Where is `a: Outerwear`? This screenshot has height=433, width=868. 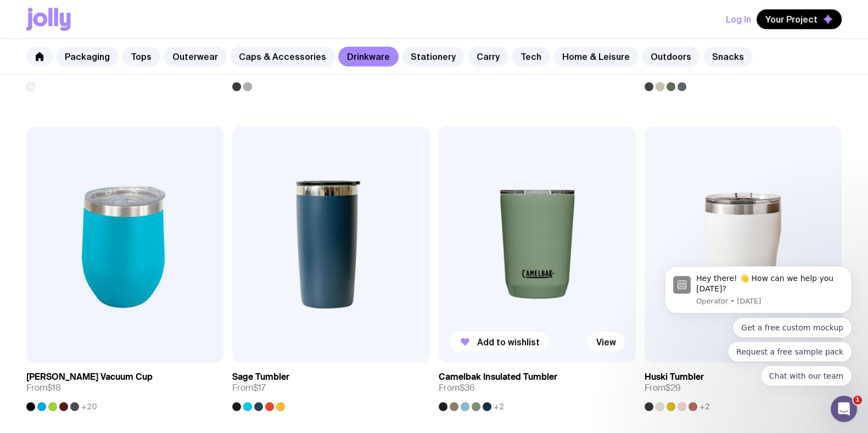
a: Outerwear is located at coordinates (195, 56).